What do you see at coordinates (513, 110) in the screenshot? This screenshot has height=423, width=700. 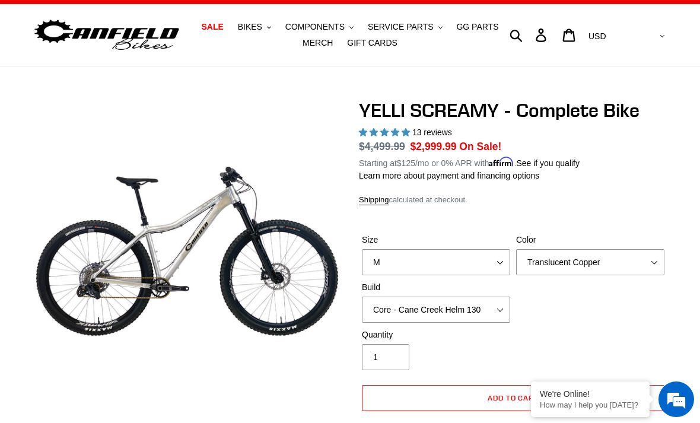 I see `h1: YELLI SCREAMY - Complete Bike` at bounding box center [513, 110].